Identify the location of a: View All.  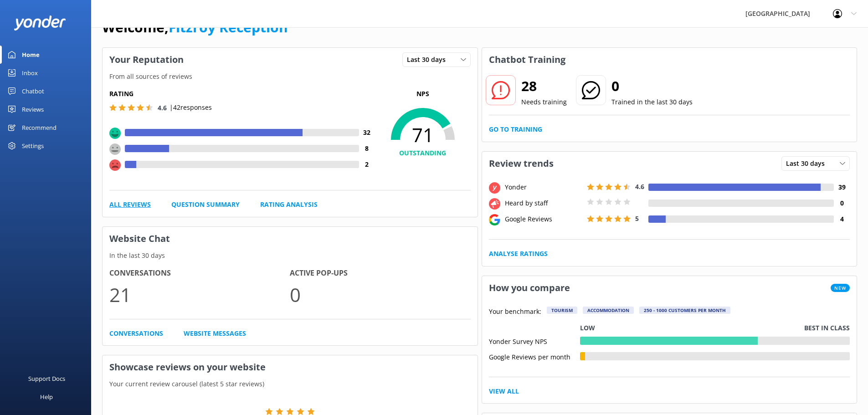
(504, 392).